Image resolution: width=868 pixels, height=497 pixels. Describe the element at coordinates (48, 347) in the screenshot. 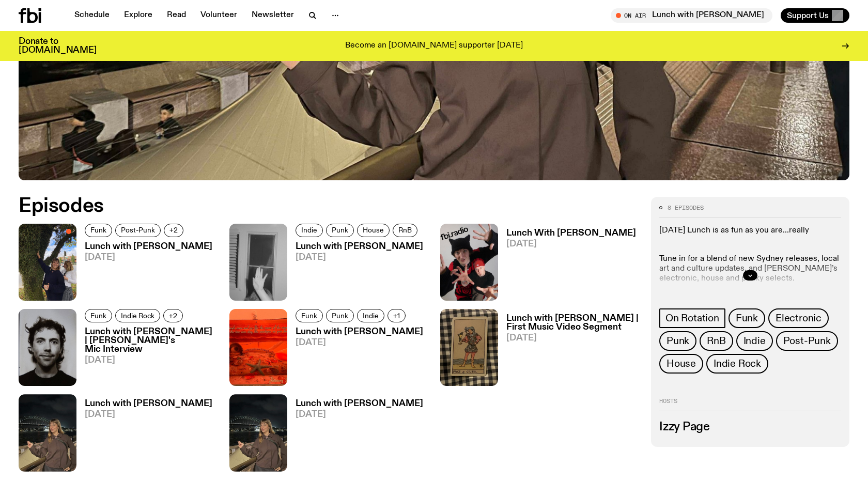

I see `img: Black and white film photo booth photo of Mike who is looking directly into camera smiling. he is...` at that location.